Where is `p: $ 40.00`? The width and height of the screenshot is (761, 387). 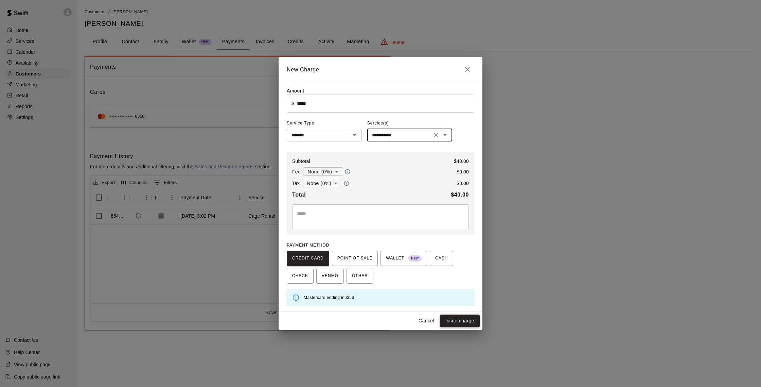
p: $ 40.00 is located at coordinates (461, 161).